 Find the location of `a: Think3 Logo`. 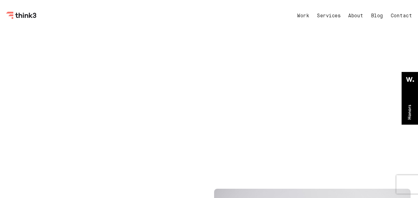

a: Think3 Logo is located at coordinates (22, 17).